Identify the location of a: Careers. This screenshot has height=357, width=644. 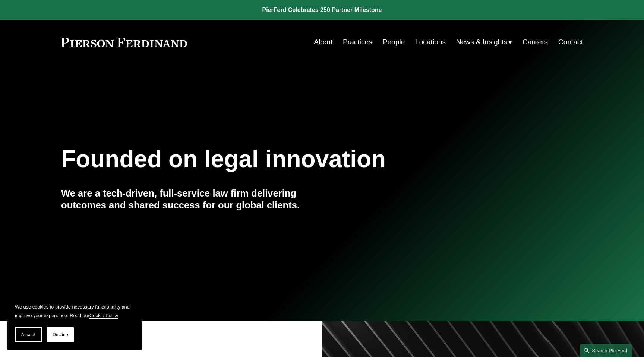
(535, 42).